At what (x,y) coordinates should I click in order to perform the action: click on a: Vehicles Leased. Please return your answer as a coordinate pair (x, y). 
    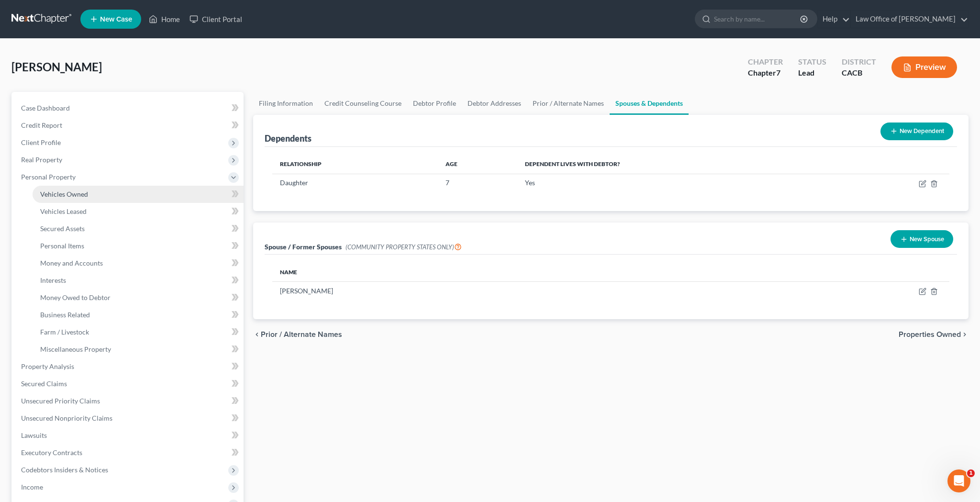
    Looking at the image, I should click on (138, 211).